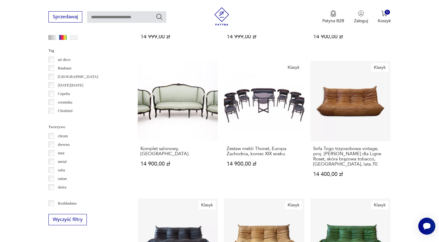  I want to click on h3: Zestaw mebli Thonet, Europa Zachodnia, koniec XIX wieku., so click(264, 152).